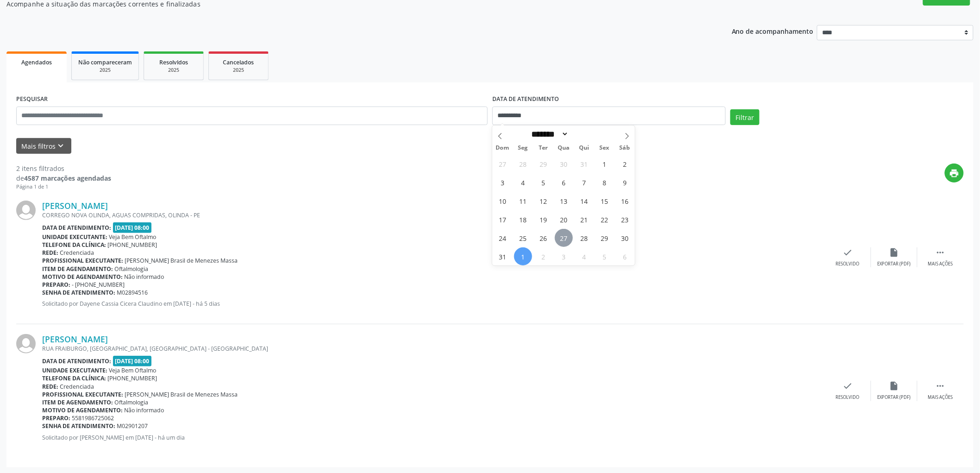 The width and height of the screenshot is (980, 473). What do you see at coordinates (105, 70) in the screenshot?
I see `div: 2025` at bounding box center [105, 70].